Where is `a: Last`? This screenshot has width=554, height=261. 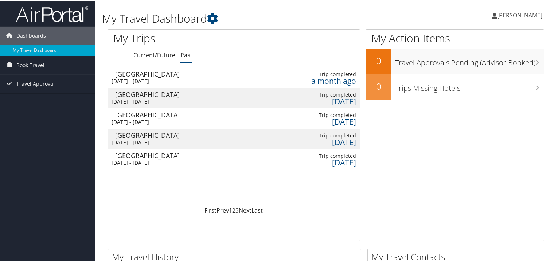
a: Last is located at coordinates (257, 210).